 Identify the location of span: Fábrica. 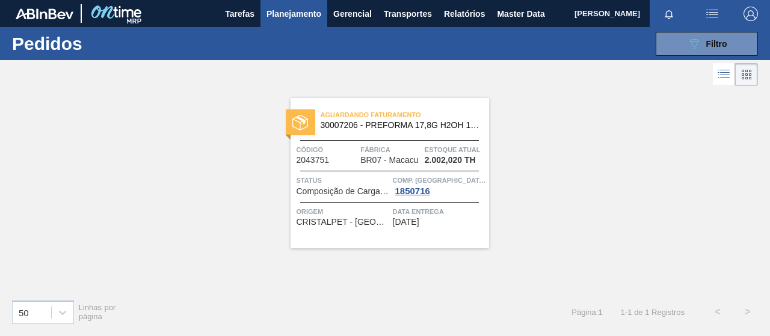
(391, 150).